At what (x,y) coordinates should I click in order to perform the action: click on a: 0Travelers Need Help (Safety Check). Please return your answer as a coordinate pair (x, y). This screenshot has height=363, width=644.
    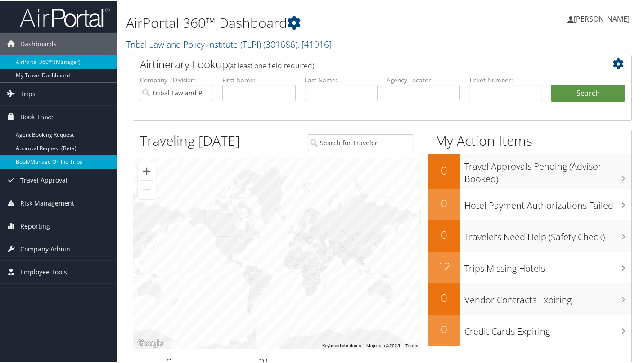
    Looking at the image, I should click on (530, 235).